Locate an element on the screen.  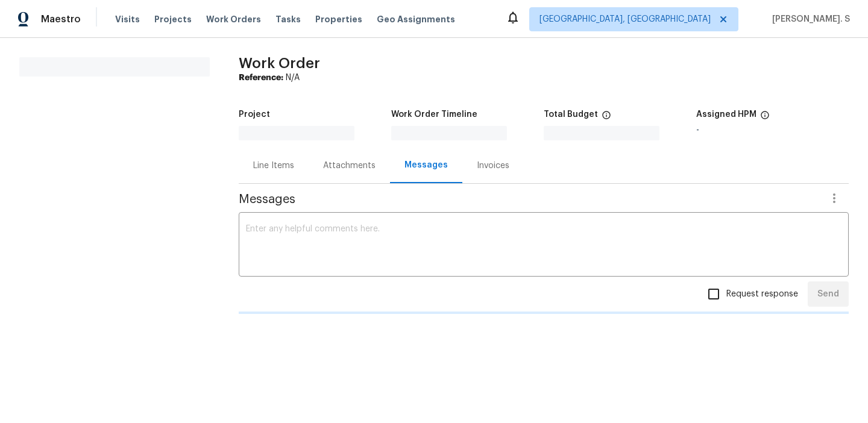
span: Tasks is located at coordinates (288, 19).